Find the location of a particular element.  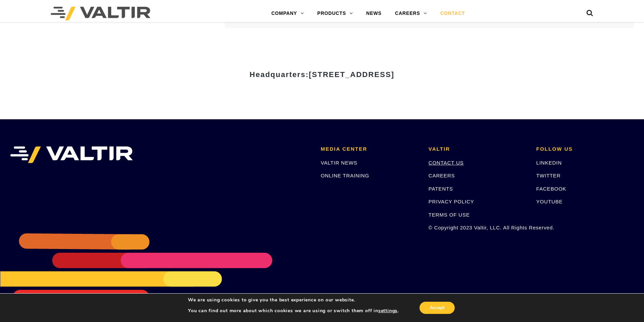

img: Valtir is located at coordinates (100, 14).